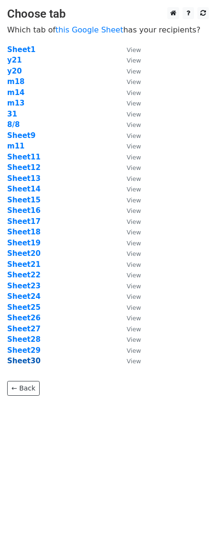  I want to click on a: Sheet15, so click(24, 200).